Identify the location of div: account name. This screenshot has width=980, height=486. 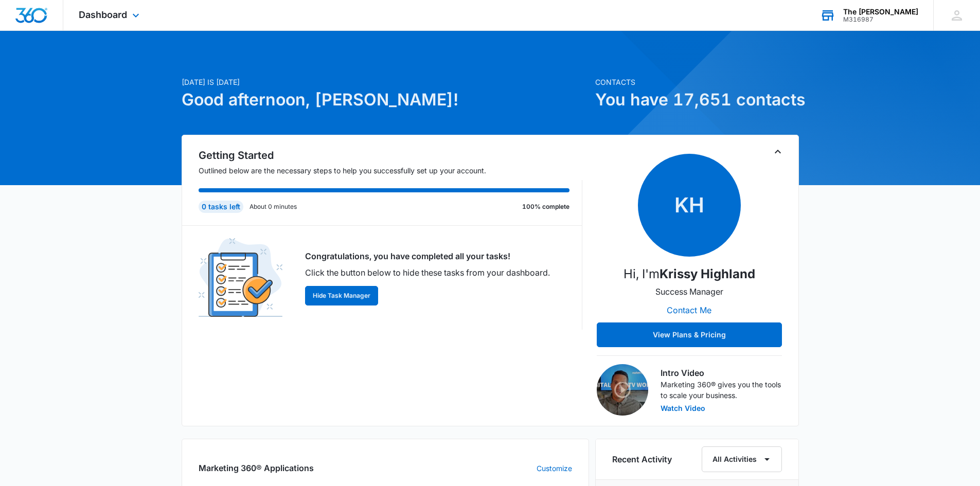
(881, 12).